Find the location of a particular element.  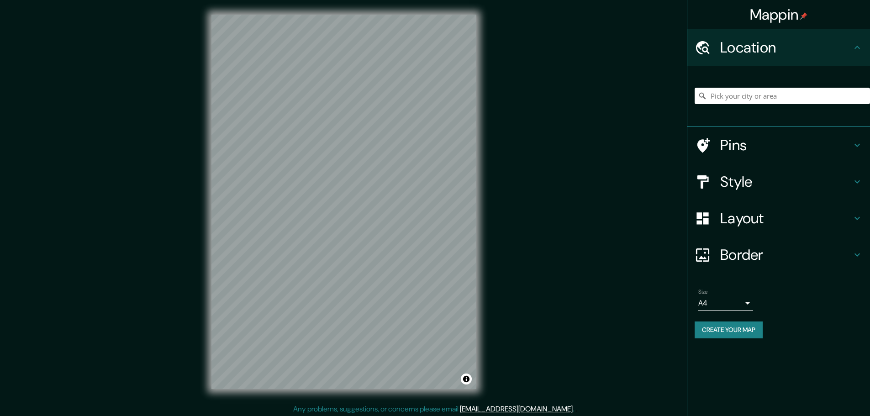

div: Pins is located at coordinates (779, 145).